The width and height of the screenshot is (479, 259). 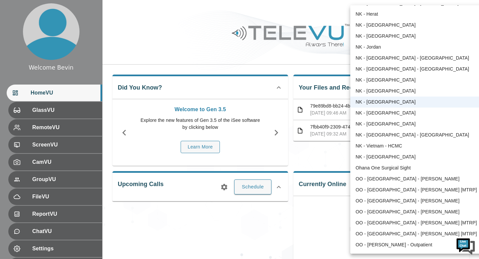 I want to click on img: Chat Widget, so click(x=466, y=245).